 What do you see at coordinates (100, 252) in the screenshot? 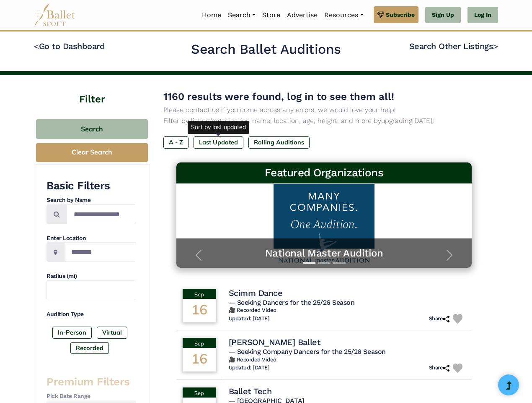
I see `input: Location` at bounding box center [100, 252].